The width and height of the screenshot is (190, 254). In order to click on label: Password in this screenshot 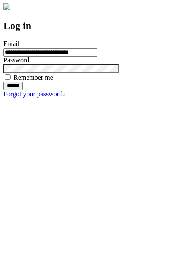, I will do `click(16, 60)`.